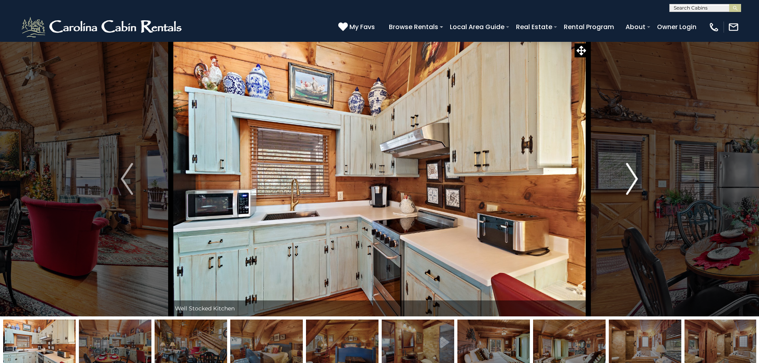 This screenshot has width=759, height=363. What do you see at coordinates (127, 179) in the screenshot?
I see `button: Previous` at bounding box center [127, 179].